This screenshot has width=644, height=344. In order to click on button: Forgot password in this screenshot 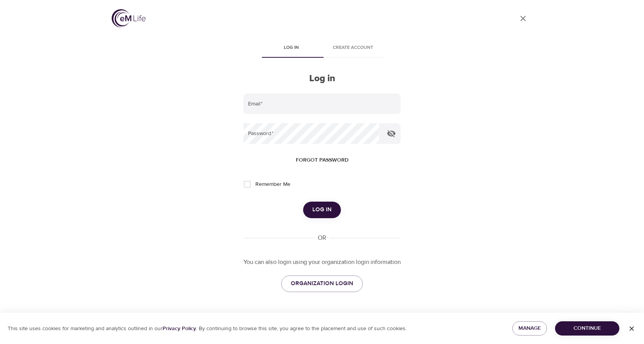, I will do `click(322, 160)`.